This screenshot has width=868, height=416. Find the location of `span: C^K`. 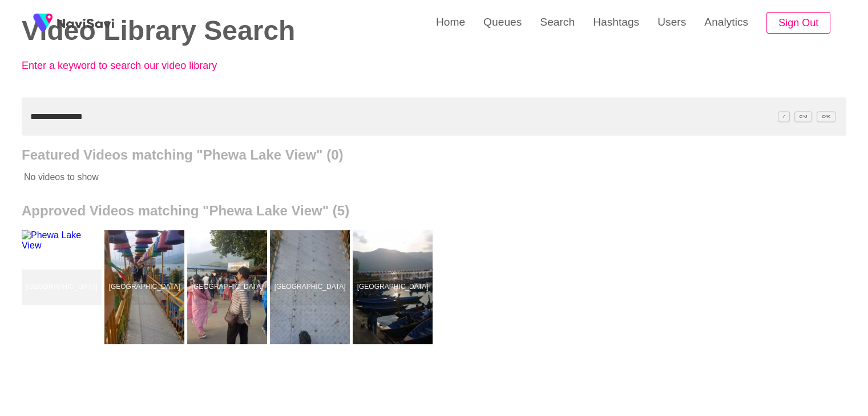

span: C^K is located at coordinates (826, 117).